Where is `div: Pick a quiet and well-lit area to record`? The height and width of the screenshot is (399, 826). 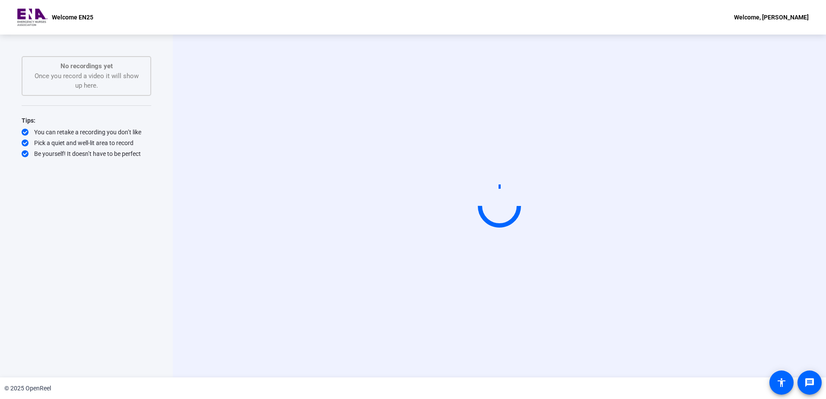
div: Pick a quiet and well-lit area to record is located at coordinates (86, 143).